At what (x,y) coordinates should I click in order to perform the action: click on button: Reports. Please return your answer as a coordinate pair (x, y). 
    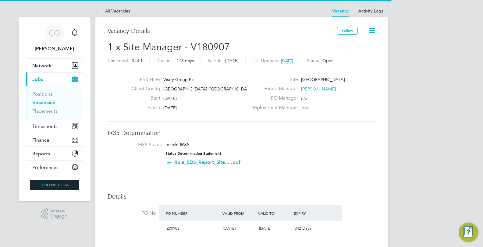
    Looking at the image, I should click on (55, 154).